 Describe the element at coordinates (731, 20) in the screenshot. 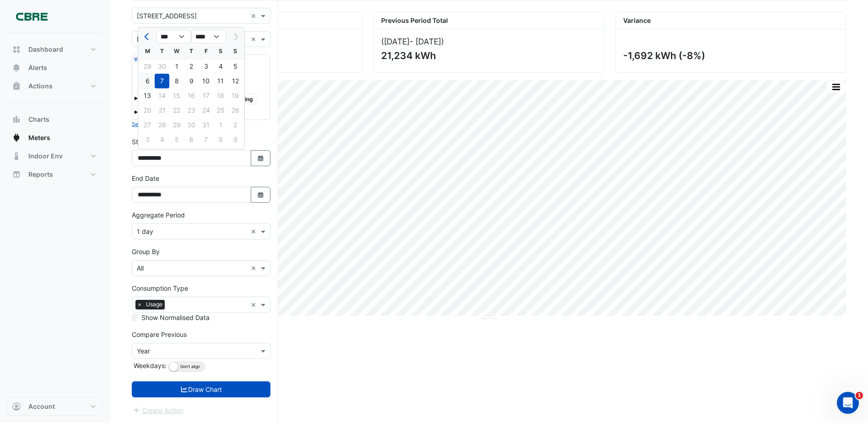

I see `div: Variance` at that location.